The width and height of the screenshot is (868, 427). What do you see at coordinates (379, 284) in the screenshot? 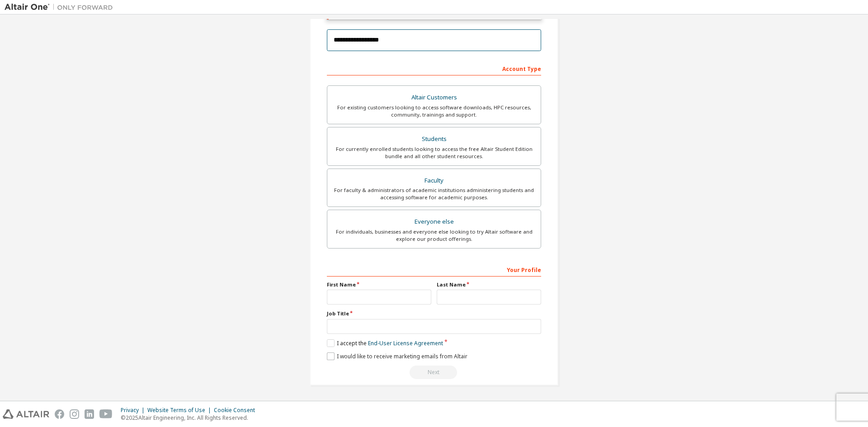
I see `label: First Name` at bounding box center [379, 284].